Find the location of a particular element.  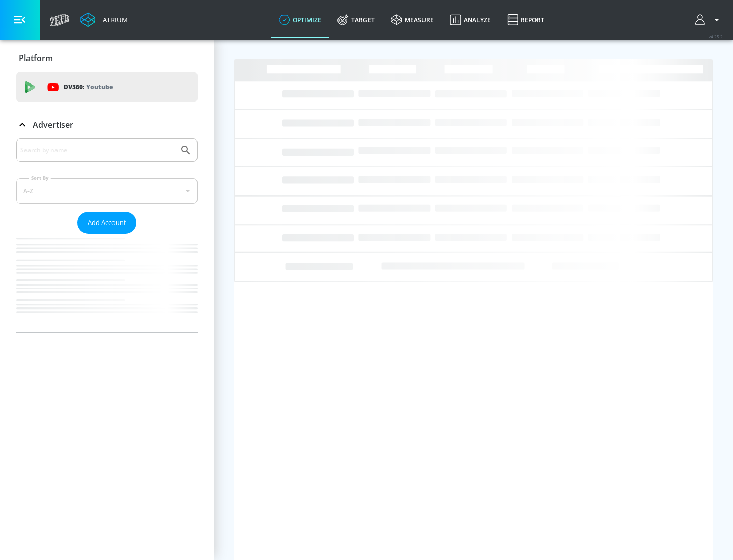

div: Atrium is located at coordinates (113, 20).